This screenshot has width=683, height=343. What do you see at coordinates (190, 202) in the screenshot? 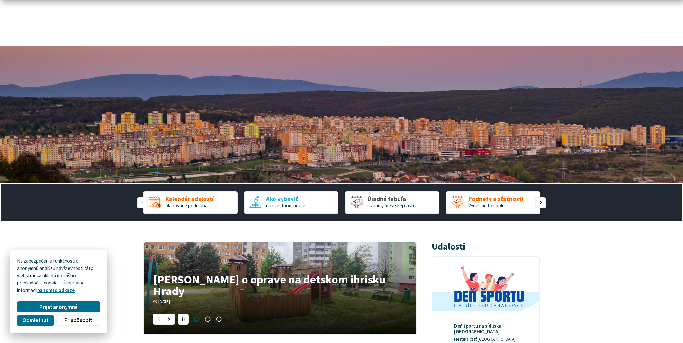
I see `div: 1 / 5` at bounding box center [190, 202].